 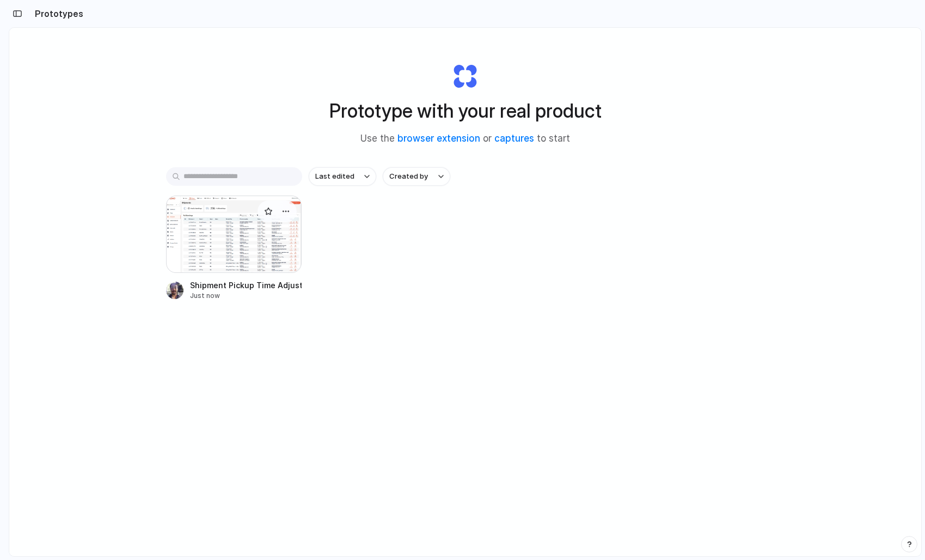 What do you see at coordinates (416, 176) in the screenshot?
I see `button: Created by` at bounding box center [416, 176].